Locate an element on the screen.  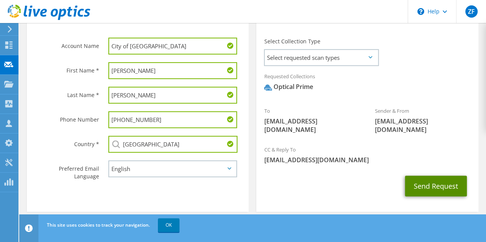
label: Last Name * is located at coordinates (66, 93).